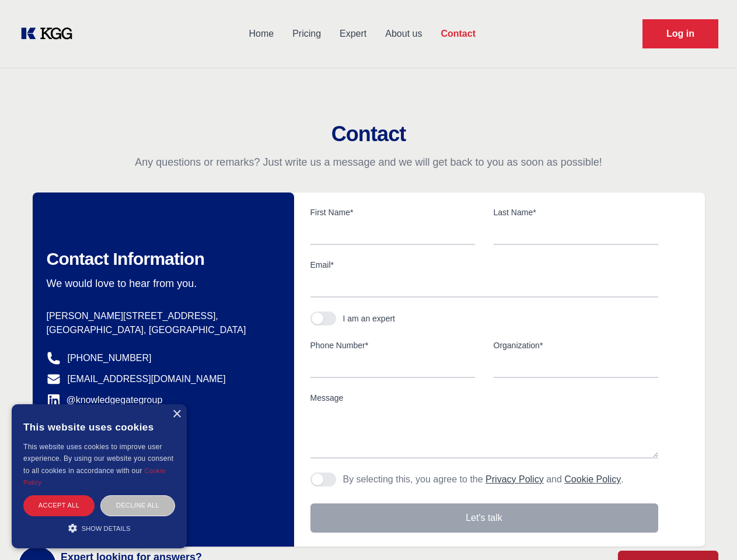 The image size is (737, 560). Describe the element at coordinates (708, 532) in the screenshot. I see `div: Chat Widget` at that location.